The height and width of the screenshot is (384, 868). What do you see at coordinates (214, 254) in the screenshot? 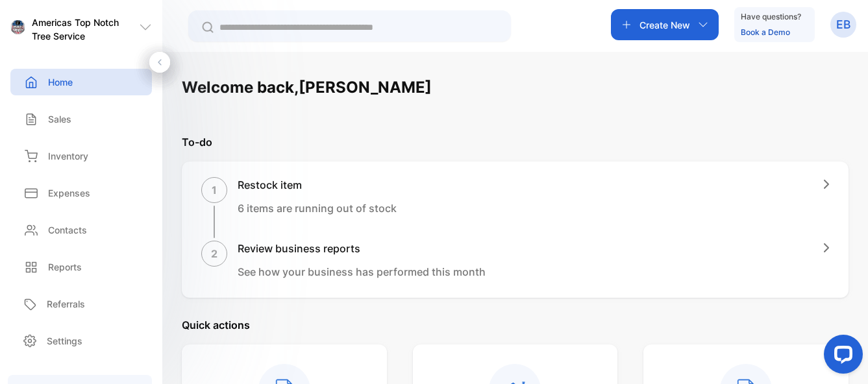
I see `p: 2` at bounding box center [214, 254].